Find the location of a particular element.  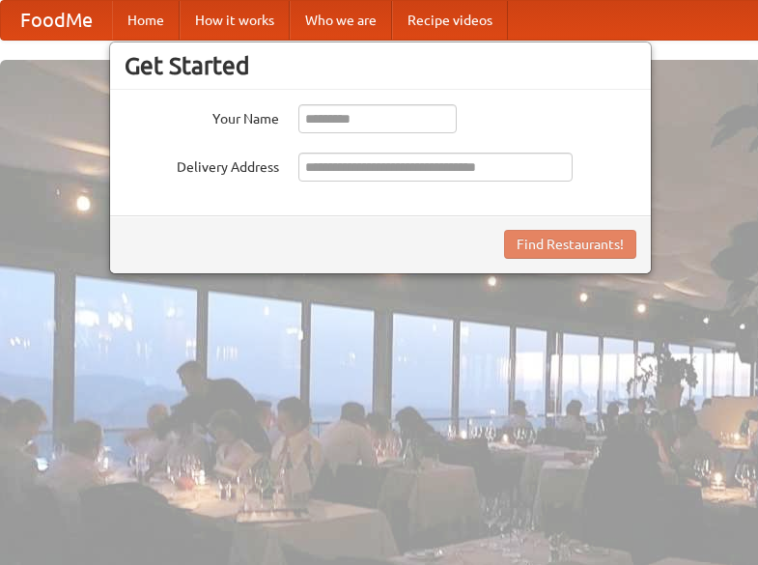

a: FoodMe is located at coordinates (56, 20).